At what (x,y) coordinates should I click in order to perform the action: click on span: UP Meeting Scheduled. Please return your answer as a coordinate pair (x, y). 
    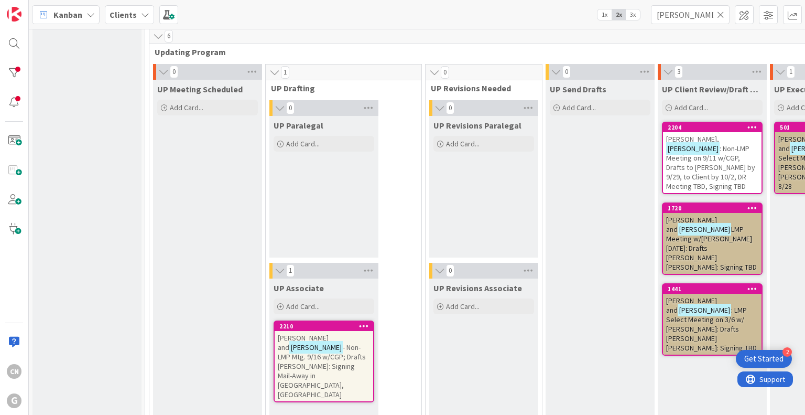
    Looking at the image, I should click on (200, 89).